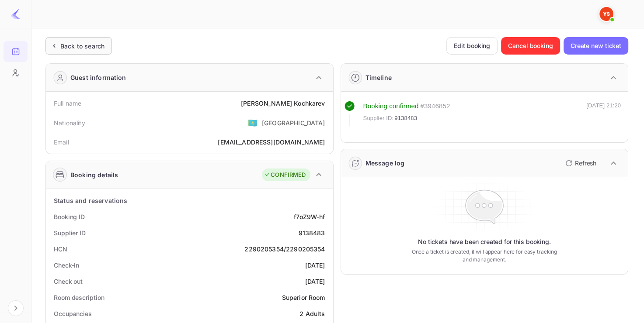 The height and width of the screenshot is (323, 644). Describe the element at coordinates (82, 46) in the screenshot. I see `div: Back to search` at that location.